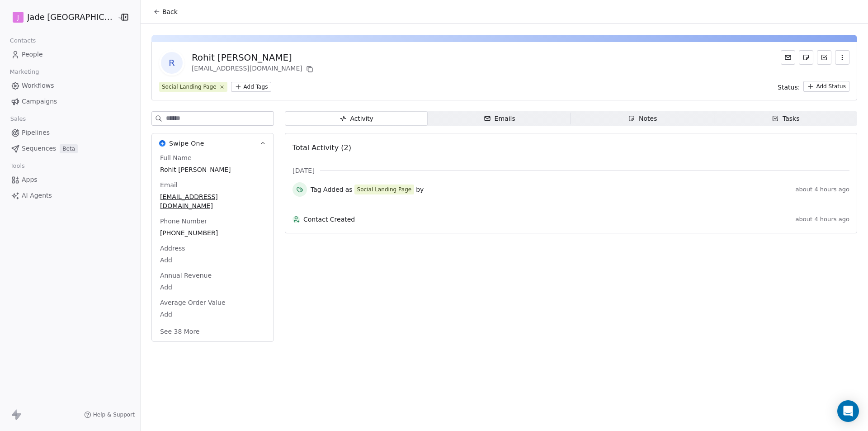 The width and height of the screenshot is (868, 431). What do you see at coordinates (70, 132) in the screenshot?
I see `a: Pipelines` at bounding box center [70, 132].